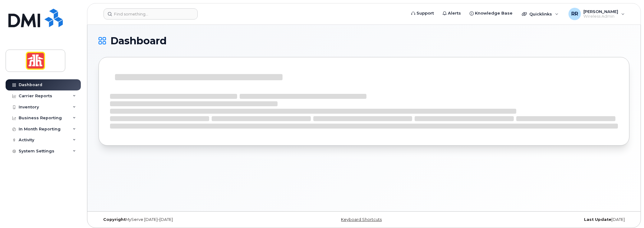 This screenshot has height=228, width=644. I want to click on strong: Copyright, so click(115, 220).